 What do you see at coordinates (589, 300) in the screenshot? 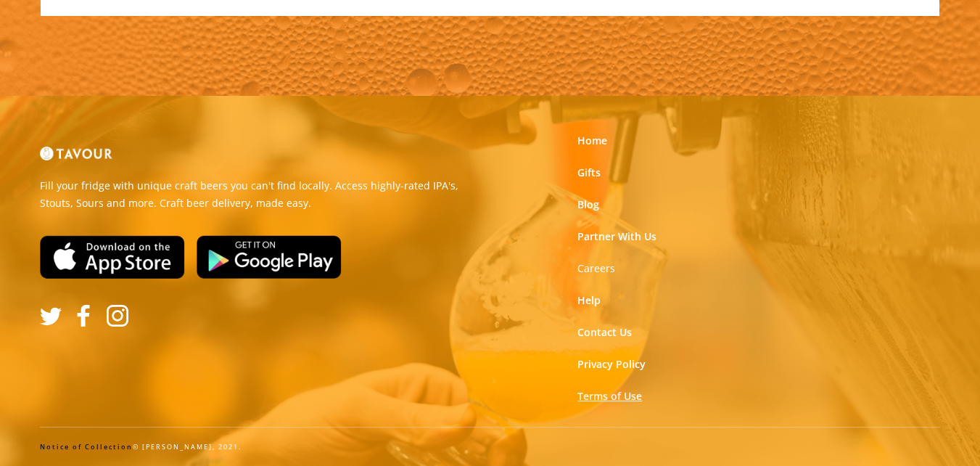
I see `a: Help` at bounding box center [589, 300].